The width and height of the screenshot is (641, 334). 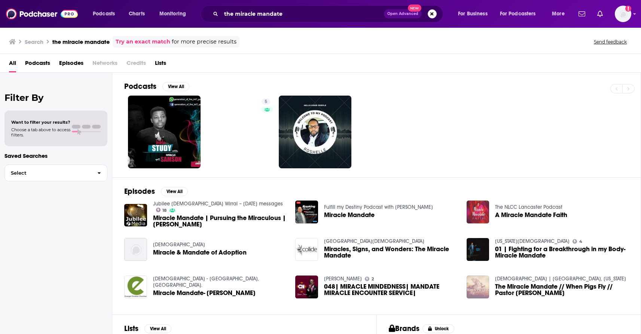 I want to click on img: A Miracle Mandate Faith, so click(x=478, y=212).